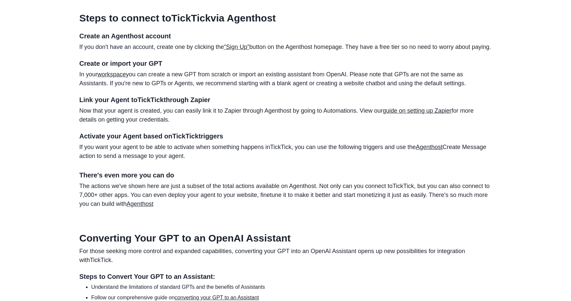 The height and width of the screenshot is (301, 571). I want to click on a: guide on setting up Zapier, so click(417, 111).